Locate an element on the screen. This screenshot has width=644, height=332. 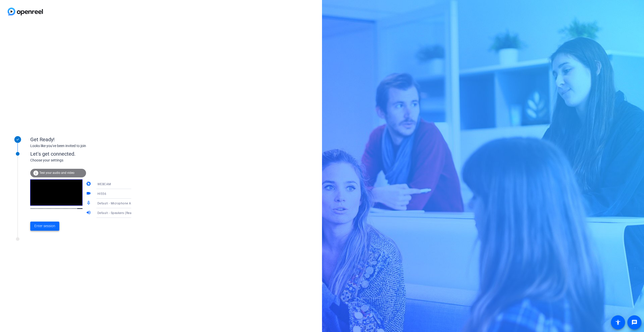
div: Looks like you've been invited to join is located at coordinates (81, 146).